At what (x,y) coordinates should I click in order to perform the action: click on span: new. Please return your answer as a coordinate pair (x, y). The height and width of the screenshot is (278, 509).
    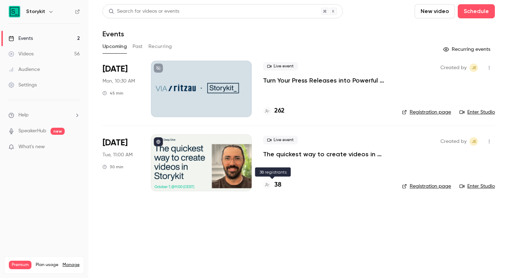
    Looking at the image, I should click on (58, 131).